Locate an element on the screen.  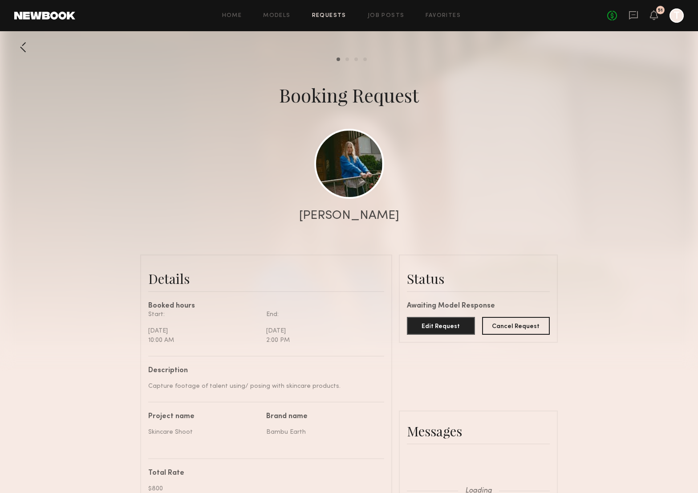
div: Description is located at coordinates (263, 371).